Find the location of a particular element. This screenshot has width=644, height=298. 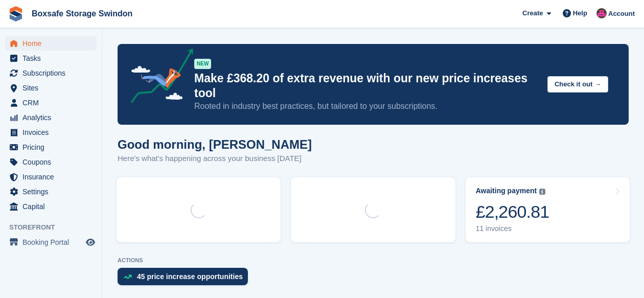

span: Invoices is located at coordinates (53, 133).